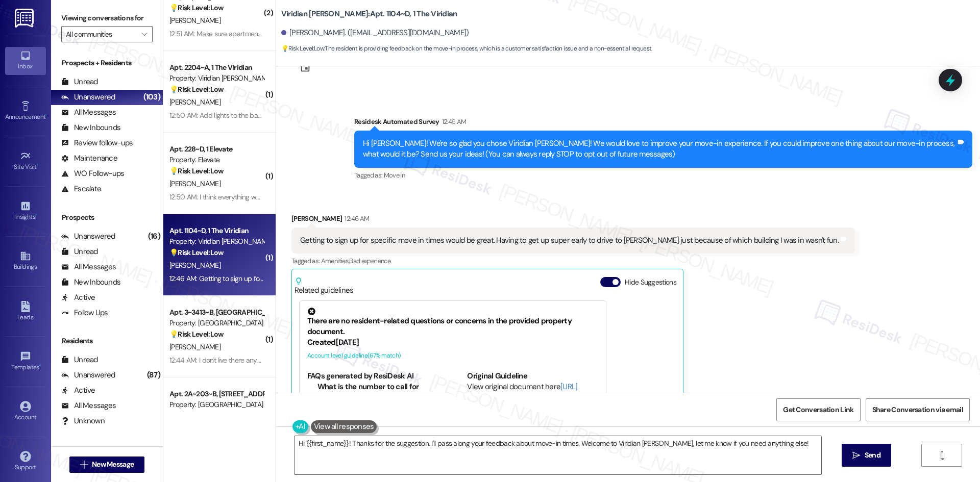  What do you see at coordinates (242, 33) in the screenshot?
I see `div: 12:51 AM: Make sure apartments are fully cleaned` at bounding box center [242, 33].